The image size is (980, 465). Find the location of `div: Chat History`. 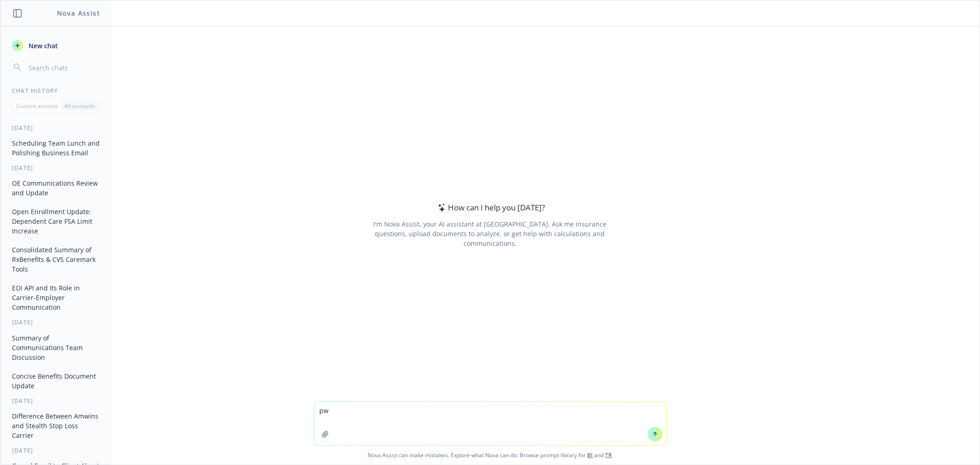

div: Chat History is located at coordinates (56, 91).